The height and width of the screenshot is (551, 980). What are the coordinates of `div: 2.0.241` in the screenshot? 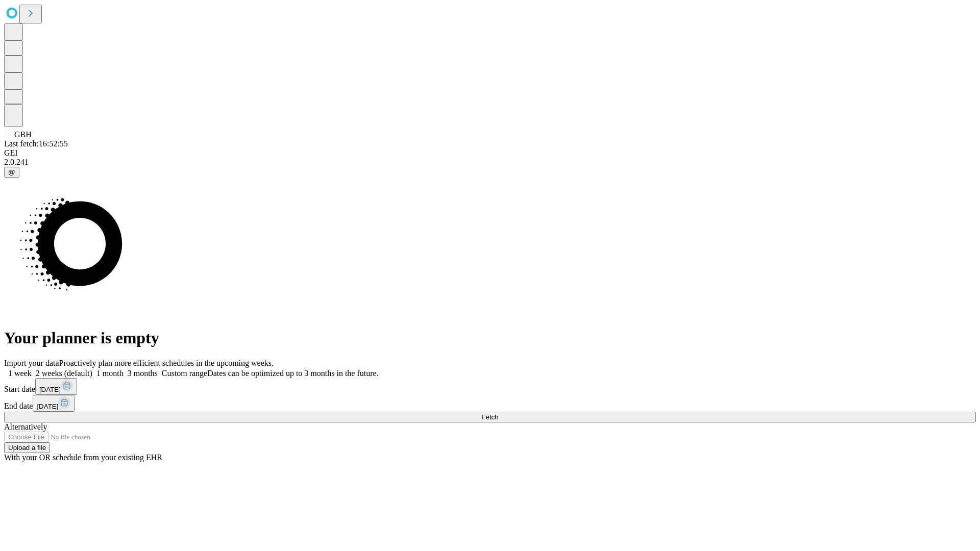 It's located at (490, 162).